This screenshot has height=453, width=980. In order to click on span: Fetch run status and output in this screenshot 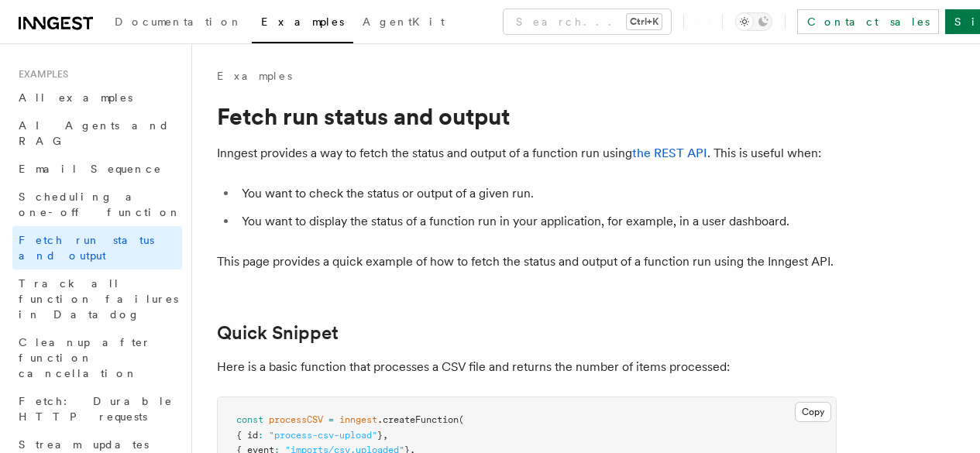, I will do `click(86, 248)`.